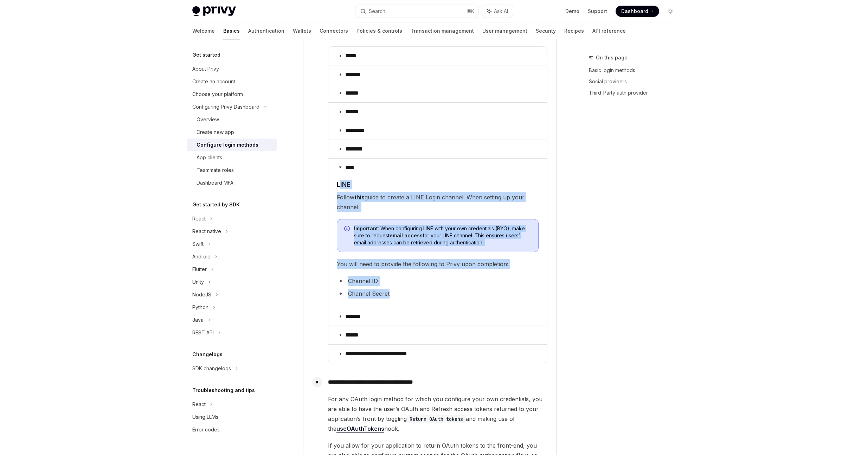 This screenshot has height=455, width=868. I want to click on strong: email access, so click(406, 235).